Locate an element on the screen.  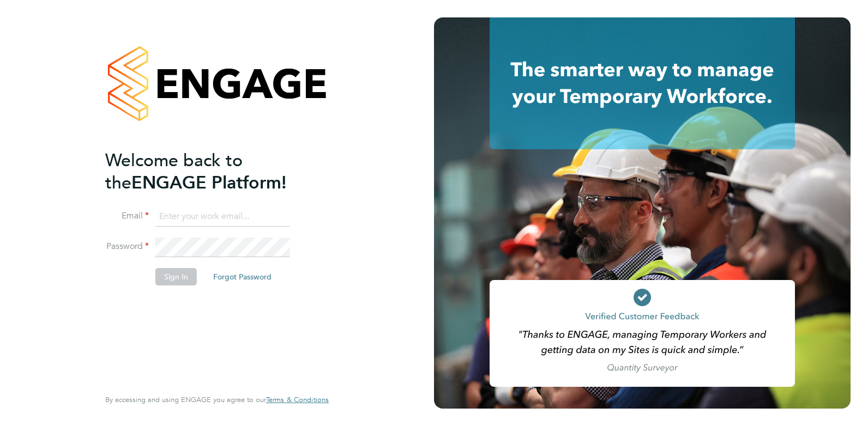
h2: ENGAGE Platform! is located at coordinates (212, 172).